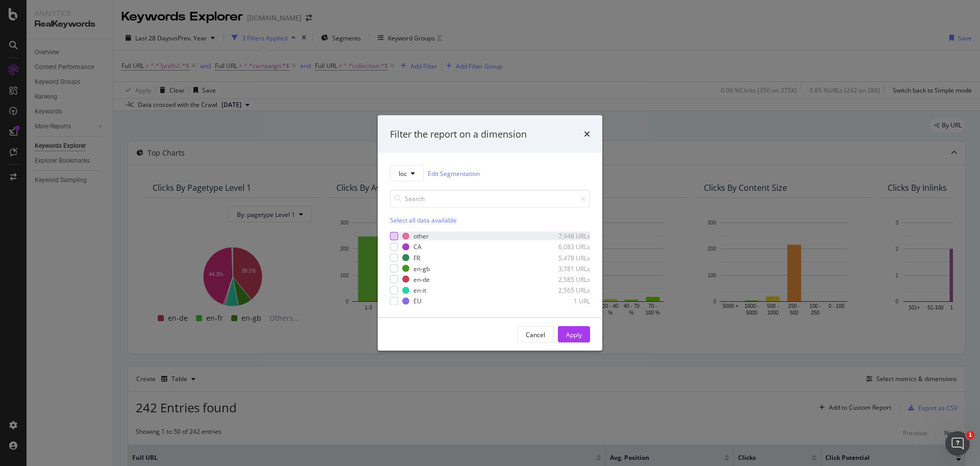 The height and width of the screenshot is (466, 980). I want to click on input: Search, so click(490, 198).